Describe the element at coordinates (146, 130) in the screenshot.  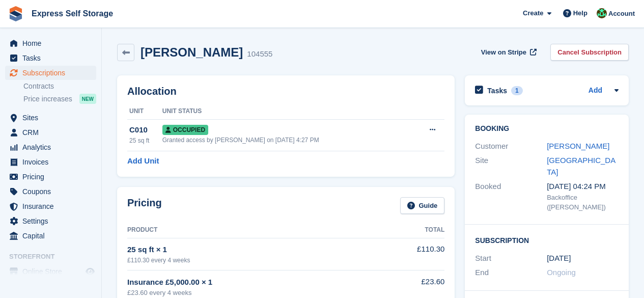
I see `div: C010` at that location.